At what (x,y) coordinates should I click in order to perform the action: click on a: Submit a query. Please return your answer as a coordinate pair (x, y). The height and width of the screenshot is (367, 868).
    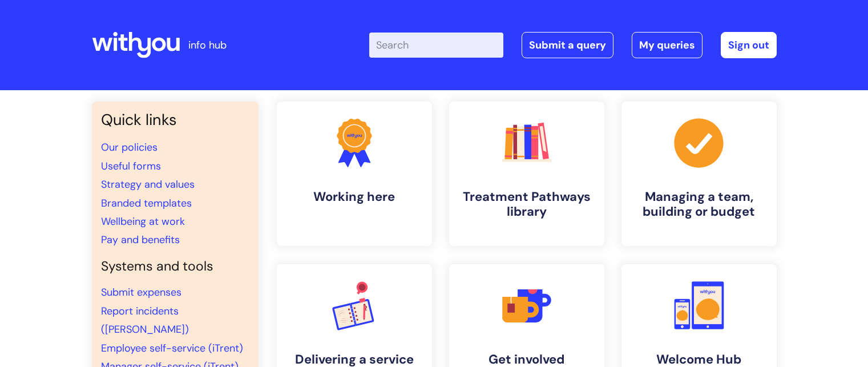
    Looking at the image, I should click on (567, 45).